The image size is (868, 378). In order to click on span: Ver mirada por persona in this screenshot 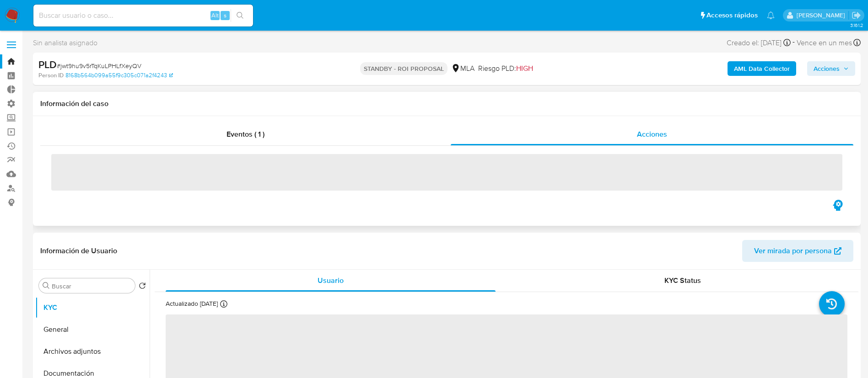, I will do `click(793, 251)`.